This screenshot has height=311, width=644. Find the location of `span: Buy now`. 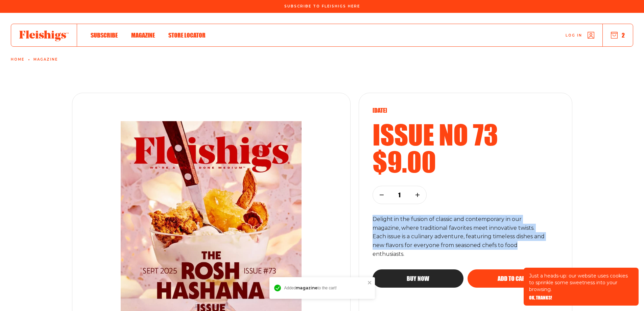

span: Buy now is located at coordinates (418, 279).